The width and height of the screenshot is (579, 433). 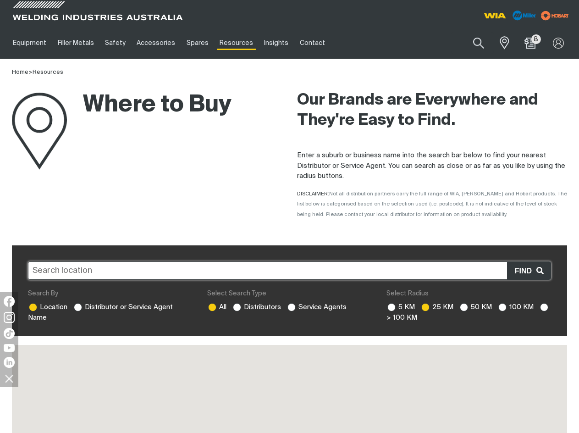 What do you see at coordinates (475, 307) in the screenshot?
I see `label: 50 KM` at bounding box center [475, 307].